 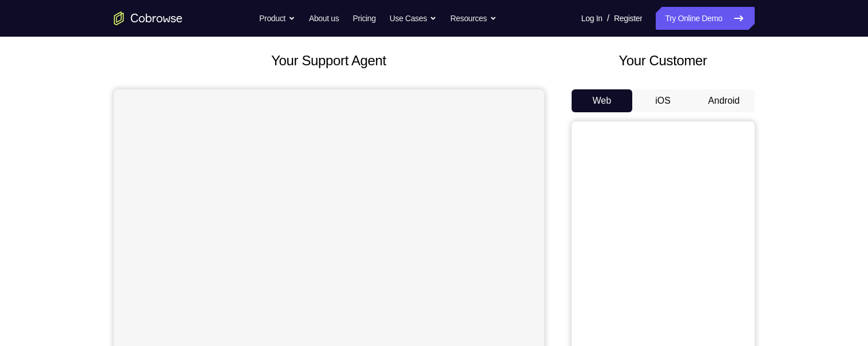 What do you see at coordinates (277, 18) in the screenshot?
I see `button: Product` at bounding box center [277, 18].